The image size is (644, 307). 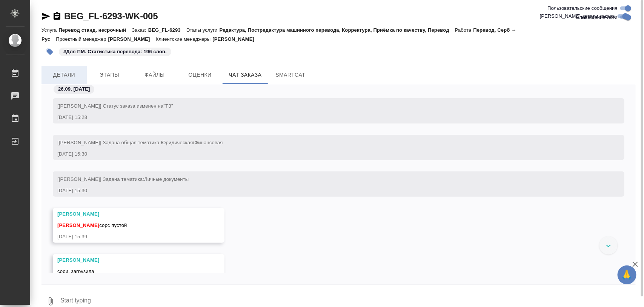 What do you see at coordinates (57, 16) in the screenshot?
I see `button: Скопировать ссылку` at bounding box center [57, 16].